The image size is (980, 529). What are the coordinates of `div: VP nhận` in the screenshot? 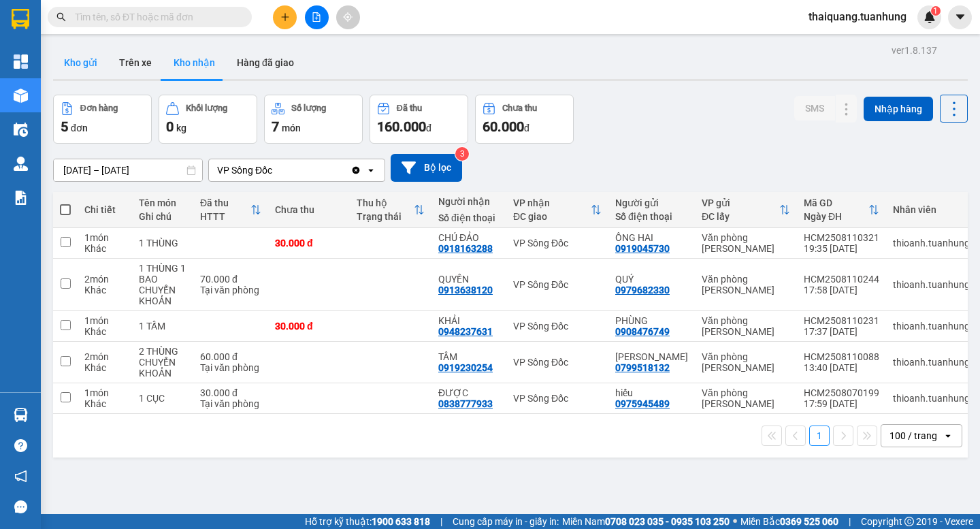 It's located at (552, 203).